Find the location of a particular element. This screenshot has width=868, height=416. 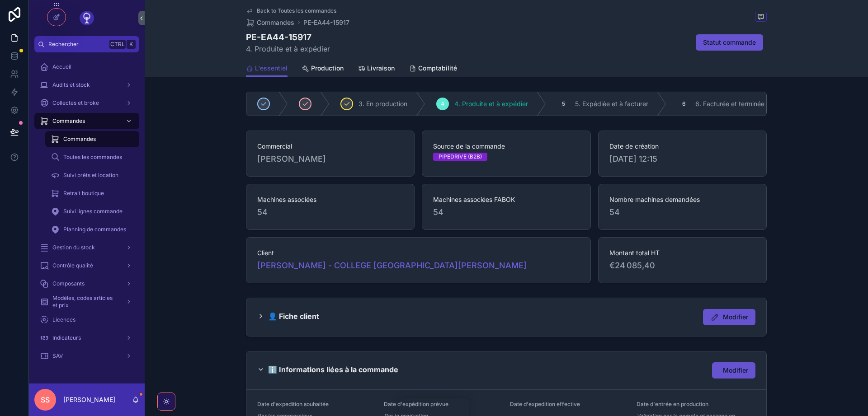

span: 6. Facturée et terminée is located at coordinates (729, 104).